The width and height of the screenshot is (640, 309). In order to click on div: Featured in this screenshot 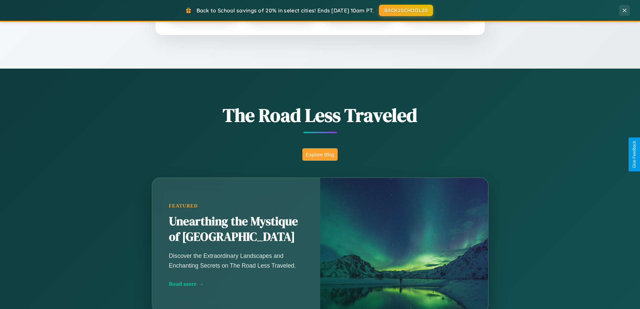, I will do `click(236, 205)`.